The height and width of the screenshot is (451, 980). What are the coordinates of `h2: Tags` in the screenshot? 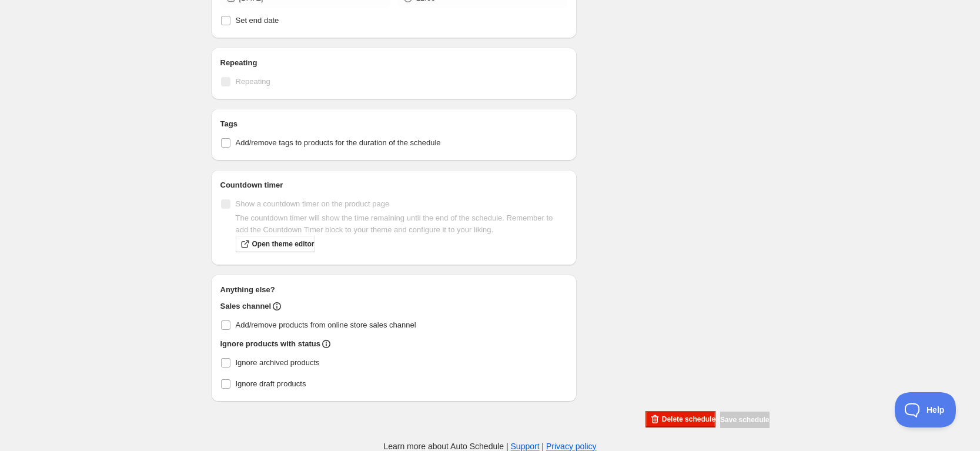 It's located at (394, 124).